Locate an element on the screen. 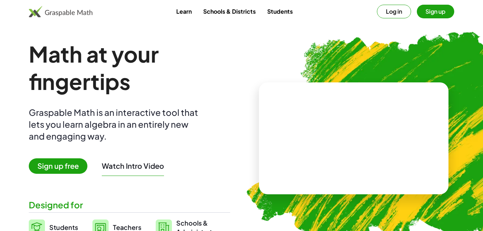 The image size is (483, 231). a: Learn is located at coordinates (184, 11).